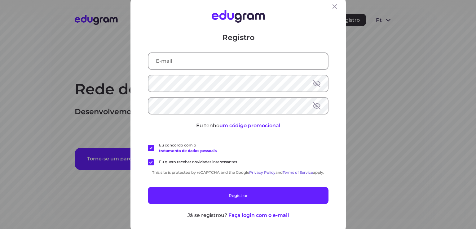 Image resolution: width=476 pixels, height=229 pixels. Describe the element at coordinates (207, 215) in the screenshot. I see `p: Já se registrou?` at that location.